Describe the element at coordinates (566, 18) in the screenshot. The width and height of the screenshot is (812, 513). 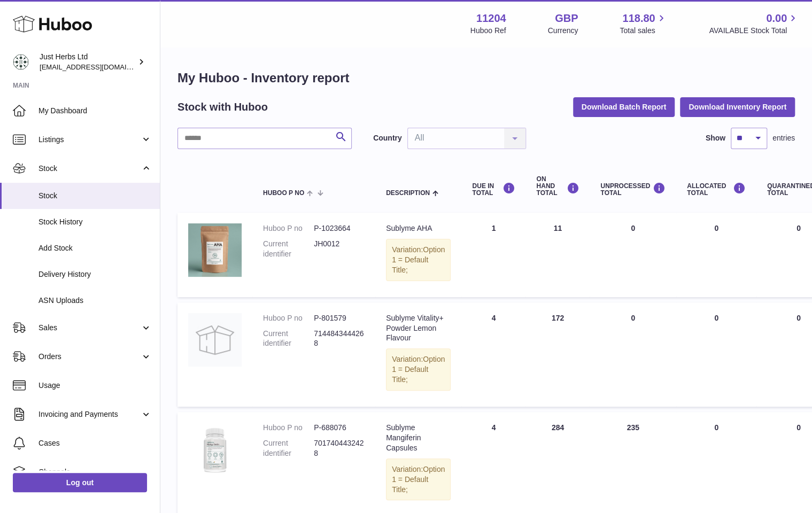
I see `strong: GBP` at that location.